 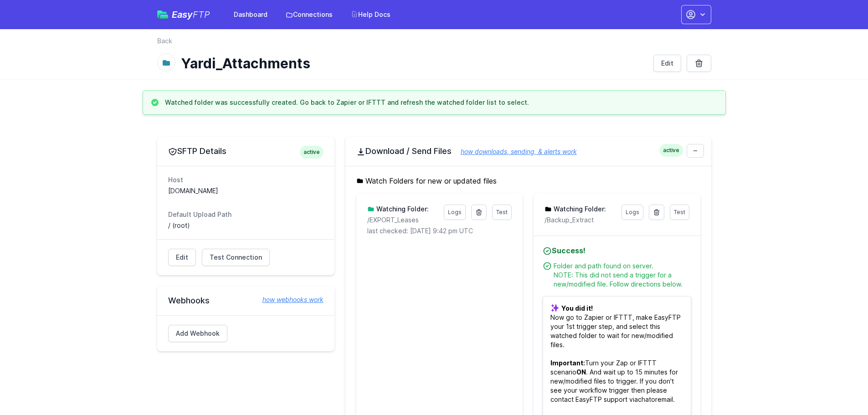 What do you see at coordinates (370, 14) in the screenshot?
I see `a: Help Docs` at bounding box center [370, 14].